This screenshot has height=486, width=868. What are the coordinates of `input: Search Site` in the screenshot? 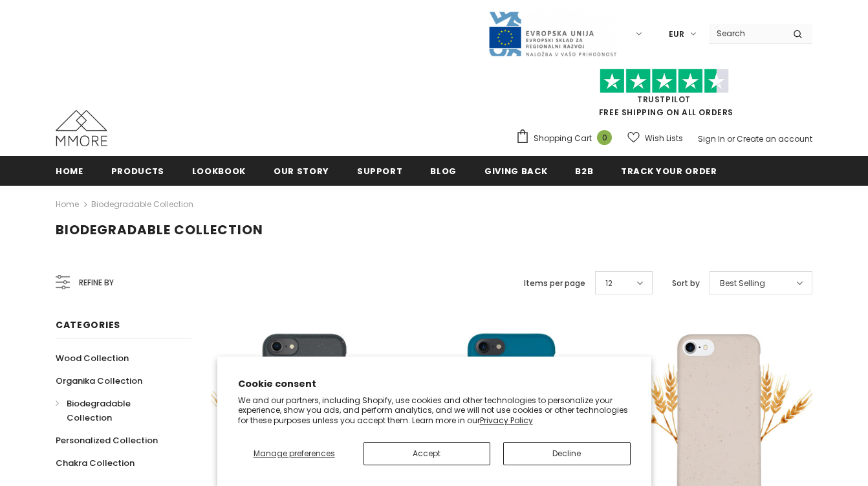 It's located at (745, 33).